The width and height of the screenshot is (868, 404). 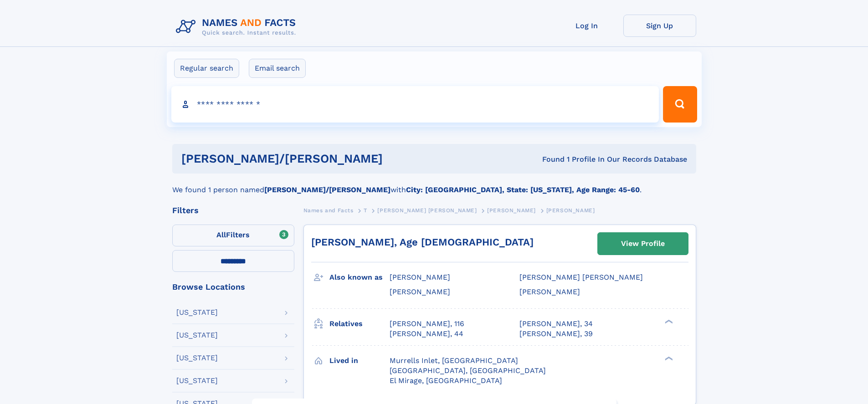 What do you see at coordinates (415, 104) in the screenshot?
I see `input: search input` at bounding box center [415, 104].